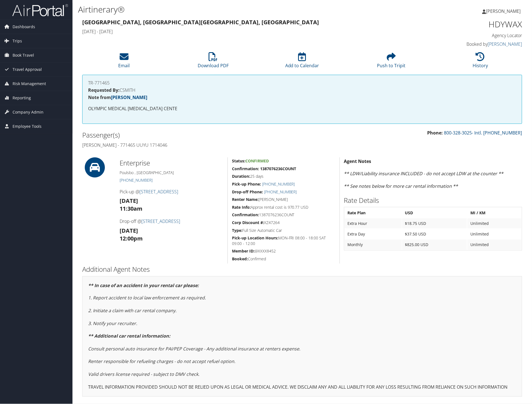 The image size is (532, 404). I want to click on span: Trips, so click(17, 41).